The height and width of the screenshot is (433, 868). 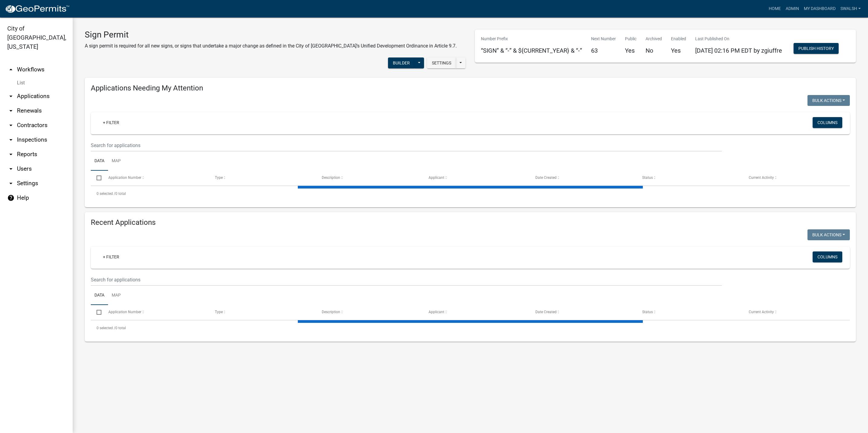 I want to click on a: swalsh, so click(x=850, y=9).